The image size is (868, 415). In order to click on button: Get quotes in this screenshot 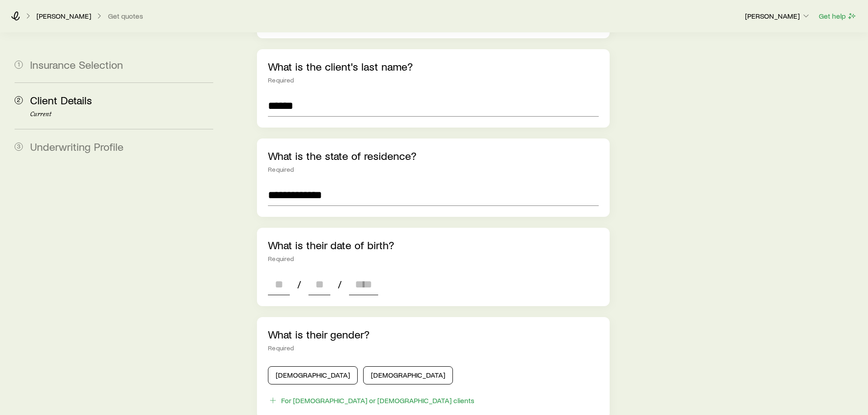, I will do `click(125, 16)`.